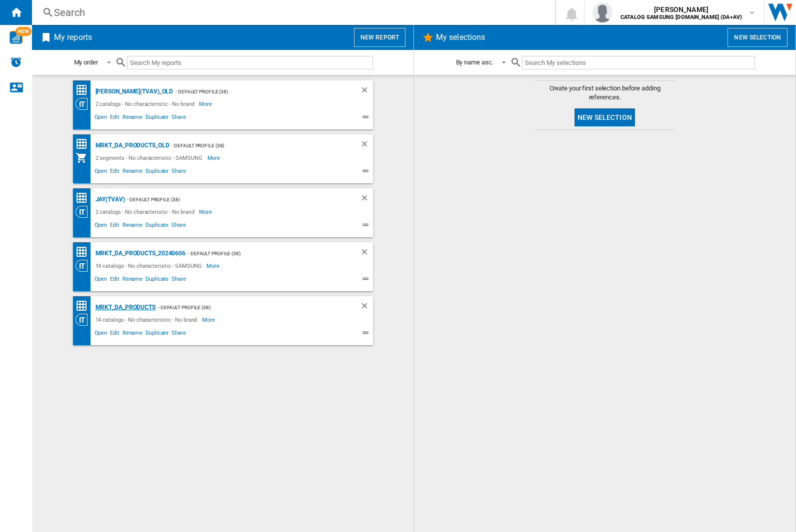 The height and width of the screenshot is (532, 796). I want to click on div: MRKT_DA_PRODUCTS_OLD, so click(131, 145).